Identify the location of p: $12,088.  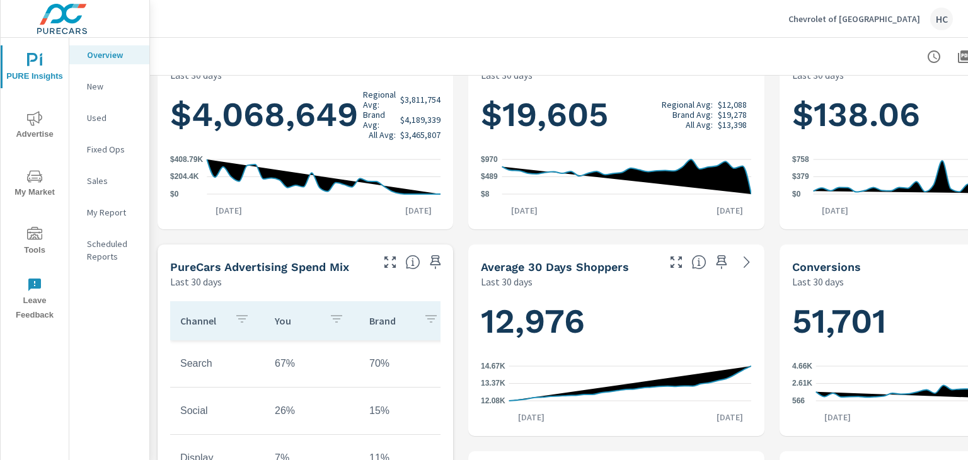
(732, 105).